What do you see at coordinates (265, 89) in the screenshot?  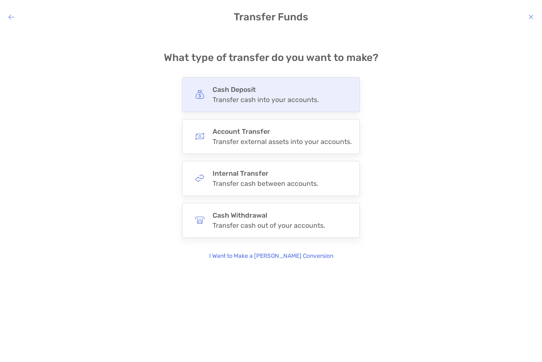 I see `h4: Cash Deposit` at bounding box center [265, 89].